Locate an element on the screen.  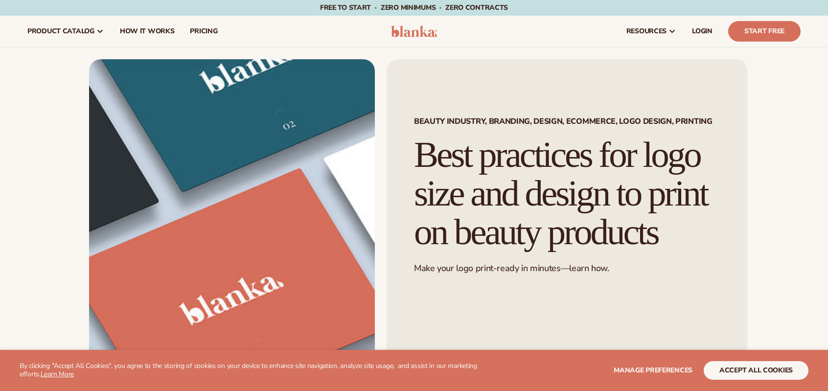
a: Learn More is located at coordinates (57, 374).